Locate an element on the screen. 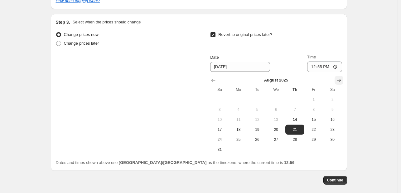 This screenshot has width=401, height=193. button: Sunday August 31 2025 is located at coordinates (219, 149).